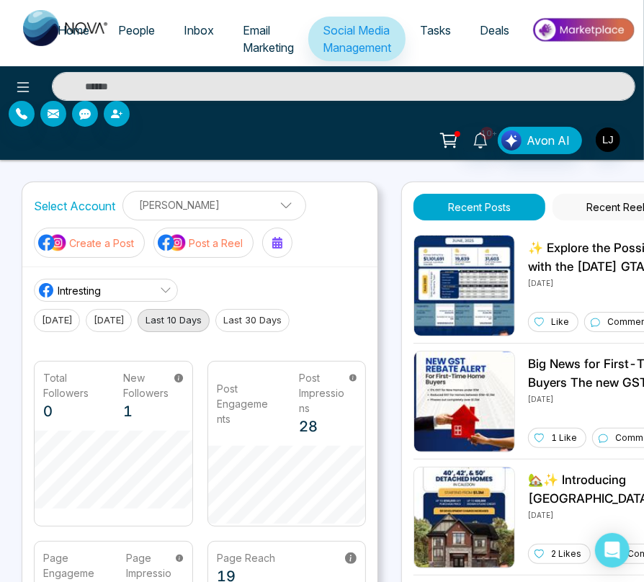  I want to click on p: Create a Post, so click(102, 243).